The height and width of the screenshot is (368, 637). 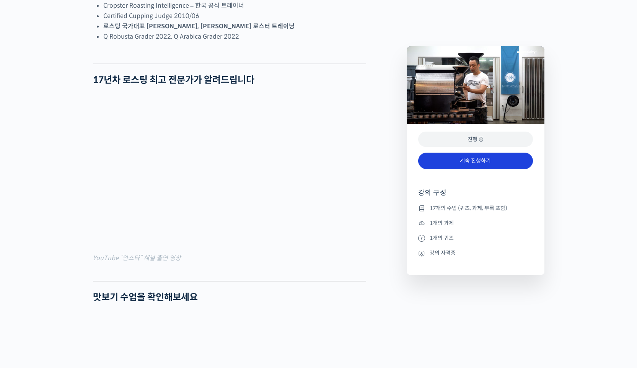 I want to click on a: 계속 진행하기, so click(x=476, y=161).